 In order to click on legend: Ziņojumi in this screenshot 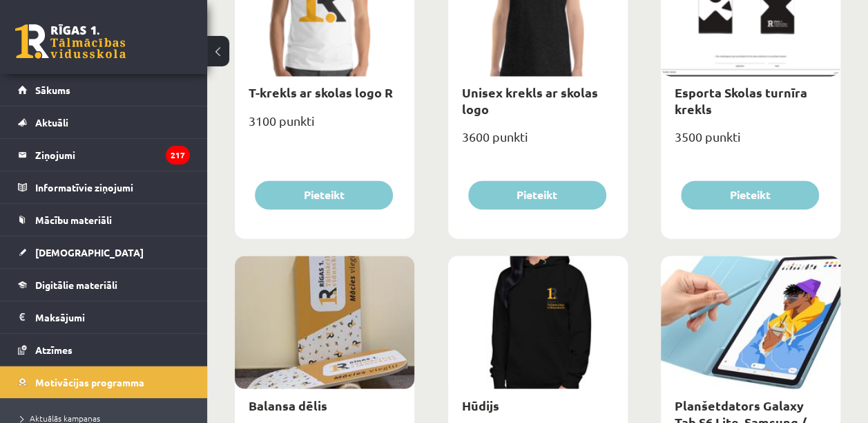, I will do `click(112, 155)`.